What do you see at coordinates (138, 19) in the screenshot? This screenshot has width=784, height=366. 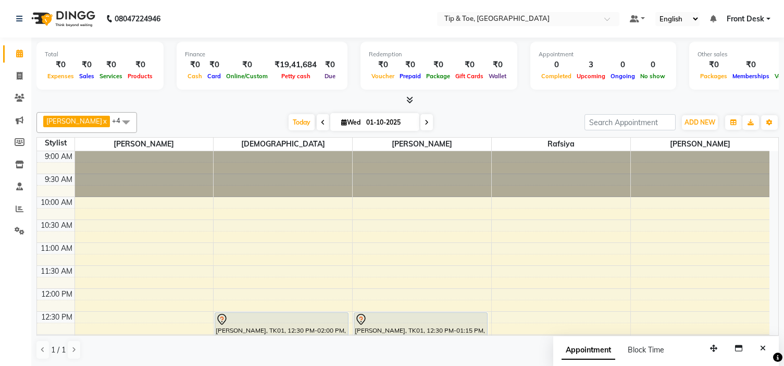 I see `b: 08047224946` at bounding box center [138, 19].